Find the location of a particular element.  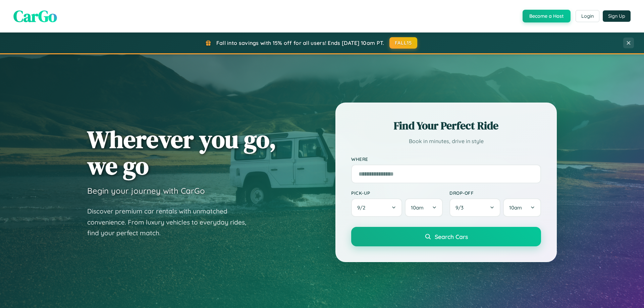

p: Book in minutes, drive in style is located at coordinates (446, 141).